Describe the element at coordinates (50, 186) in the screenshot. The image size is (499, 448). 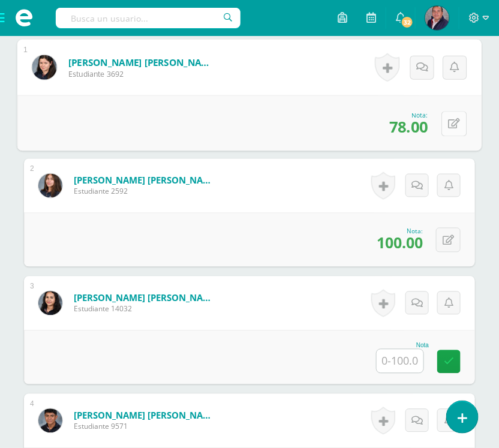
I see `img: 5d13b905c38bd252d7532fa21c630052.png` at that location.